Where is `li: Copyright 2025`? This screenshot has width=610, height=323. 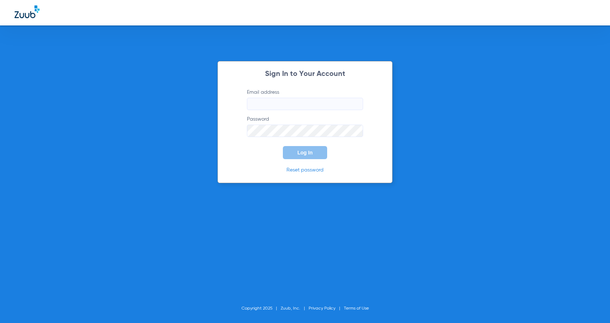 li: Copyright 2025 is located at coordinates (261, 308).